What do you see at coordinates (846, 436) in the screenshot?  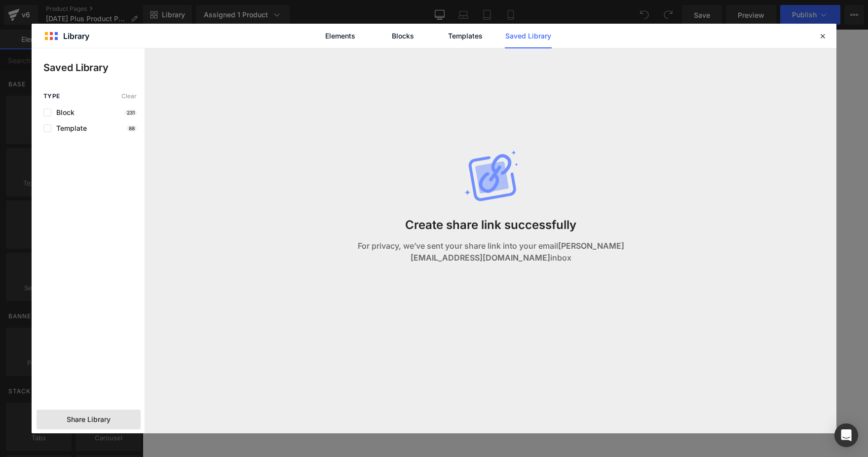 I see `div: Open Intercom Messenger` at bounding box center [846, 436].